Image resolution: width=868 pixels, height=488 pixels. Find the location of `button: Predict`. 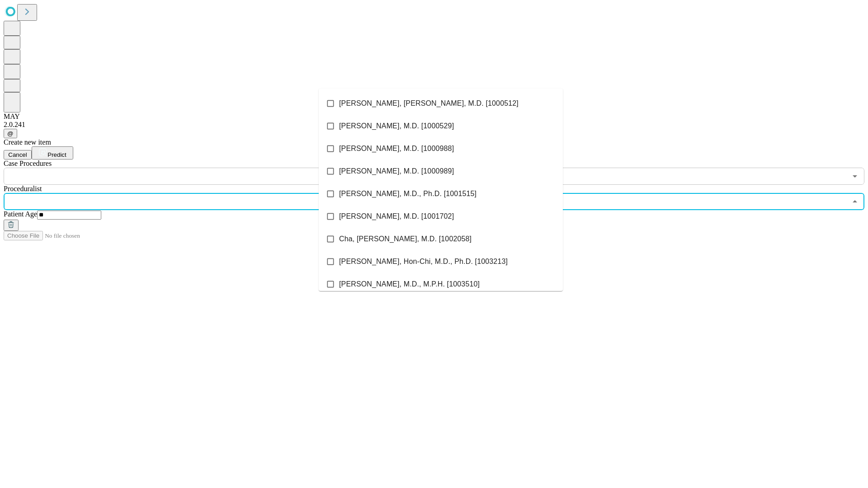

button: Predict is located at coordinates (52, 153).